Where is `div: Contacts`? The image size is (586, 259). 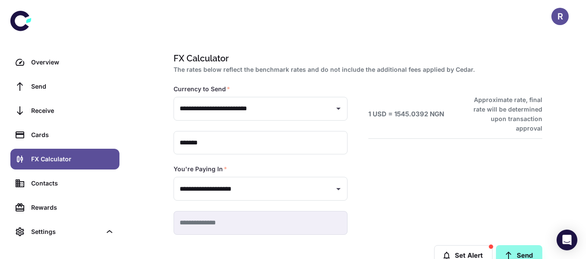
div: Contacts is located at coordinates (73, 184).